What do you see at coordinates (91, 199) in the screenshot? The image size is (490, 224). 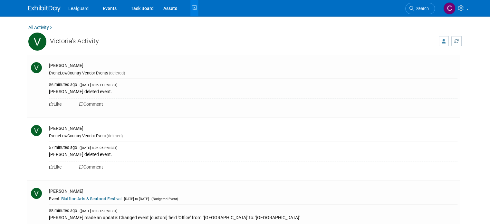 I see `a: Bluffton Arts & Seafood Festival` at bounding box center [91, 199].